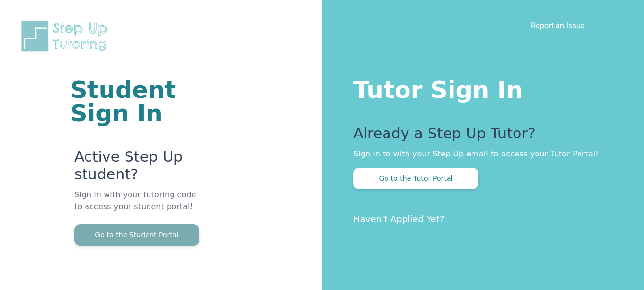 The image size is (644, 290). What do you see at coordinates (140, 207) in the screenshot?
I see `p: Sign in with your tutoring code to access your student portal!` at bounding box center [140, 207].